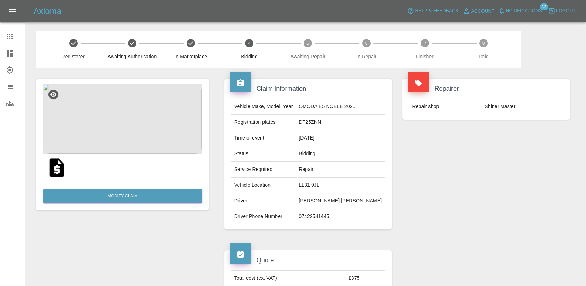 The width and height of the screenshot is (586, 286). What do you see at coordinates (522, 107) in the screenshot?
I see `td: Shine! Master` at bounding box center [522, 107].